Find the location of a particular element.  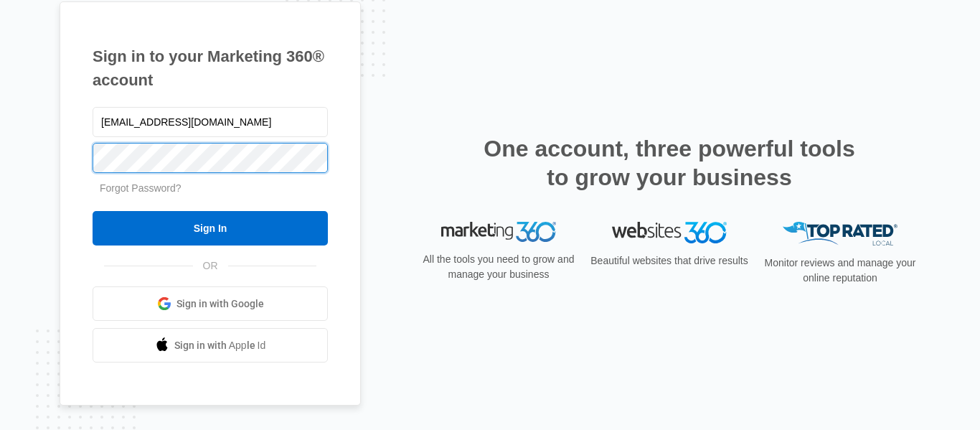

p: All the tools you need to grow and manage your business is located at coordinates (499, 266).